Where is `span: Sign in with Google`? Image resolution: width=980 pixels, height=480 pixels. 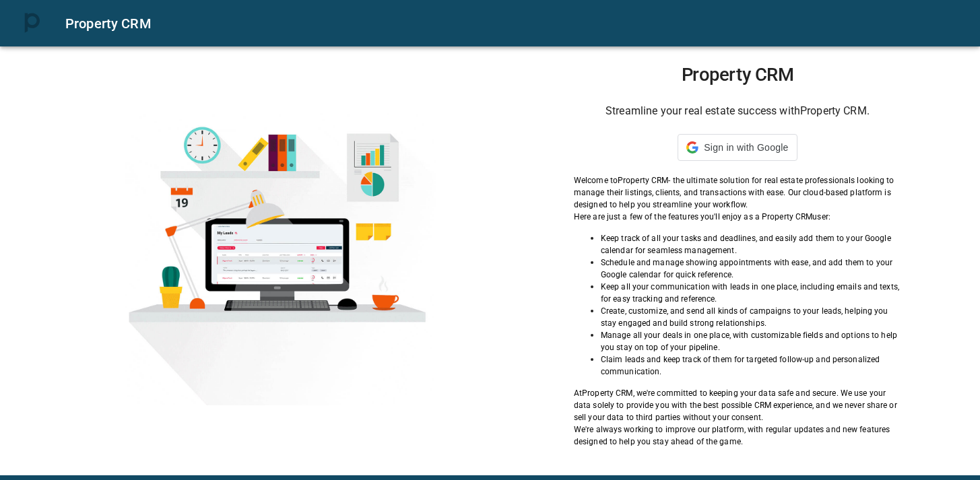 span: Sign in with Google is located at coordinates (746, 148).